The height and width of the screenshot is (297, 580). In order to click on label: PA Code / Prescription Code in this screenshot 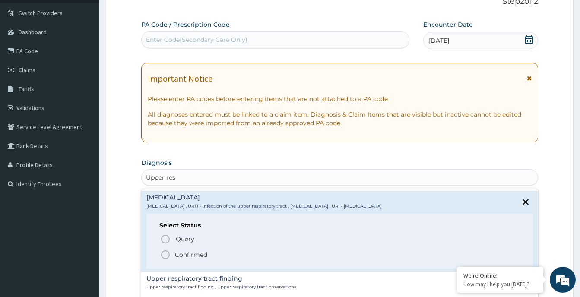, I will do `click(185, 25)`.